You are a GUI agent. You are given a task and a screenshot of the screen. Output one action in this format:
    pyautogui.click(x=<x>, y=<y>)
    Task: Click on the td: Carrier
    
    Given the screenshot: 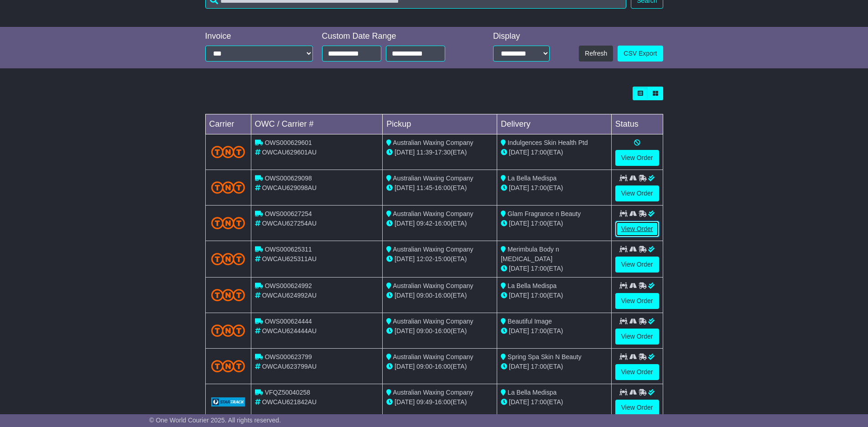 What is the action you would take?
    pyautogui.click(x=228, y=124)
    